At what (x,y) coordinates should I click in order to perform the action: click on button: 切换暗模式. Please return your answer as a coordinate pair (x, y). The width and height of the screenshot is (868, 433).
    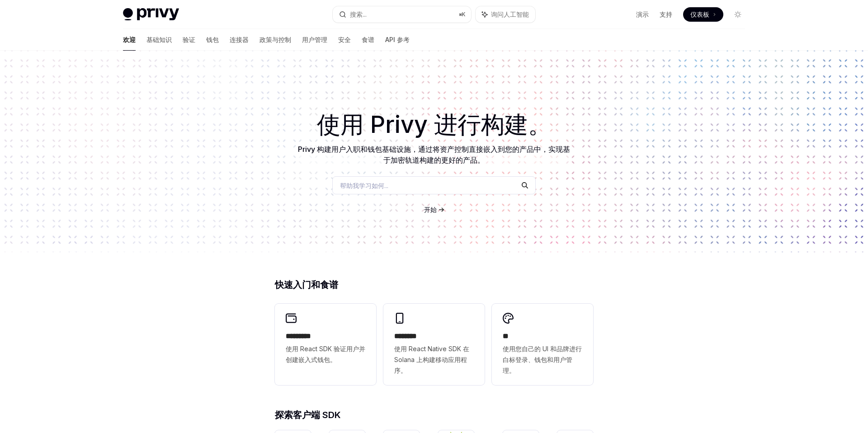
    Looking at the image, I should click on (738, 14).